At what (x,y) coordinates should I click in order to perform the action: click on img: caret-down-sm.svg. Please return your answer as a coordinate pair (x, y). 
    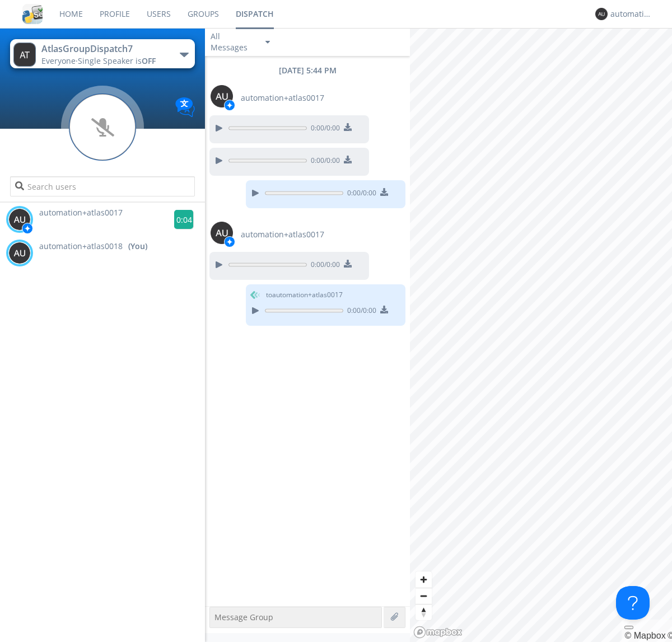
    Looking at the image, I should click on (268, 42).